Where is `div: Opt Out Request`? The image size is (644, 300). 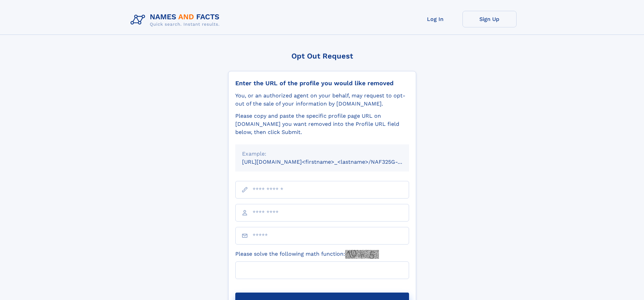 div: Opt Out Request is located at coordinates (322, 56).